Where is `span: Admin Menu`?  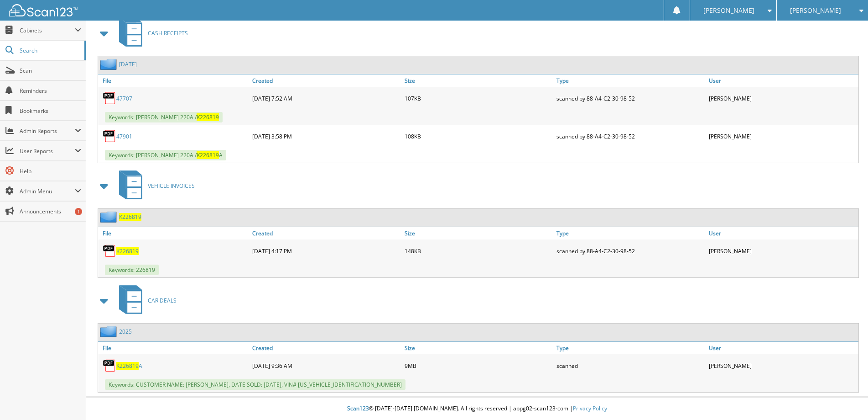 span: Admin Menu is located at coordinates (47, 191).